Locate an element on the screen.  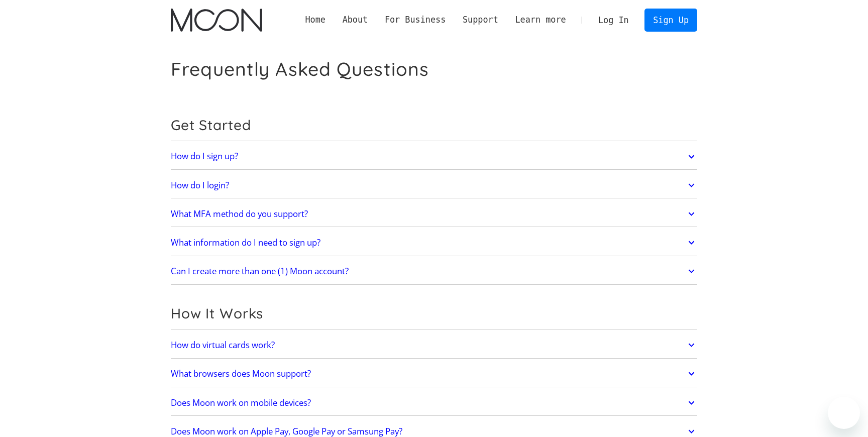
a: Does Moon work on mobile devices? is located at coordinates (434, 403).